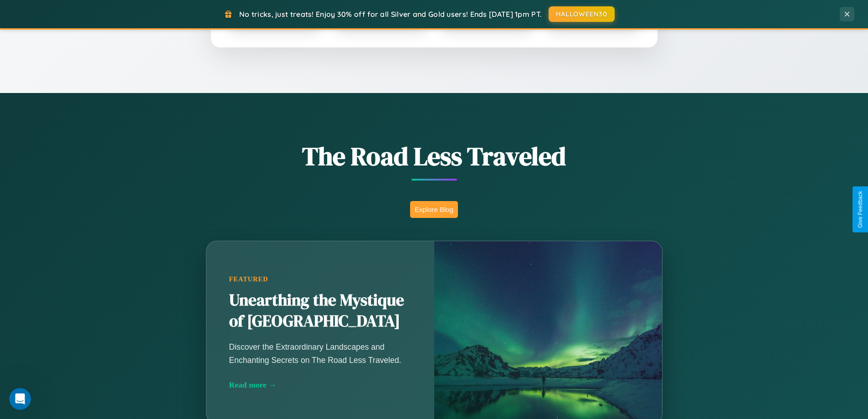  I want to click on div: Give Feedback, so click(860, 209).